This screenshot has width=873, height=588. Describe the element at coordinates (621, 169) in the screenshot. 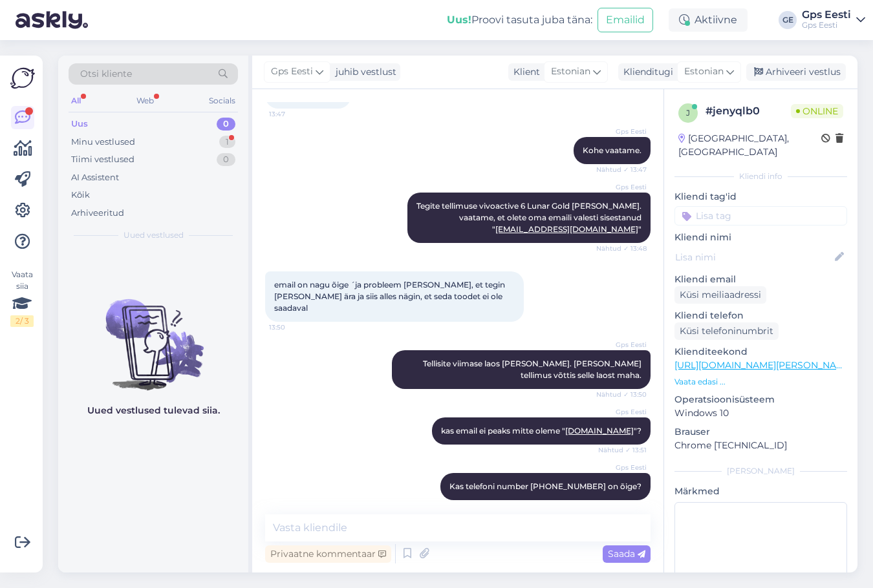

I see `span: Nähtud ✓ 13:47` at that location.